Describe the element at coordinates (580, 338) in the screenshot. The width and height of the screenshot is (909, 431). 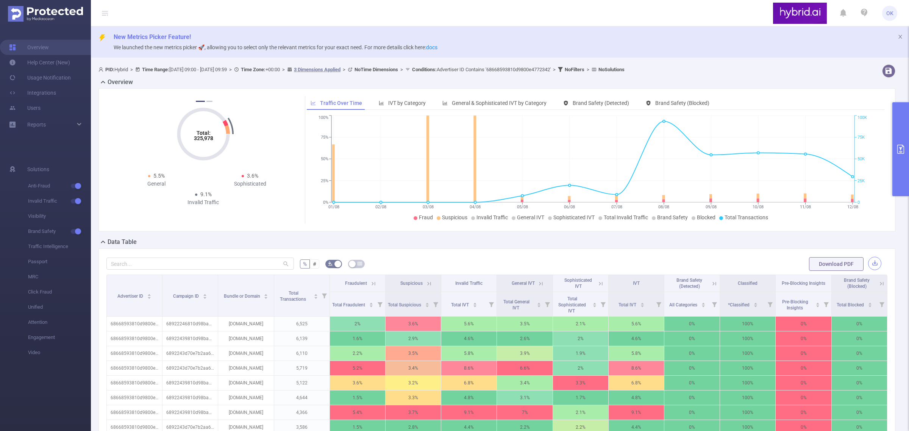
I see `p: 2%` at that location.